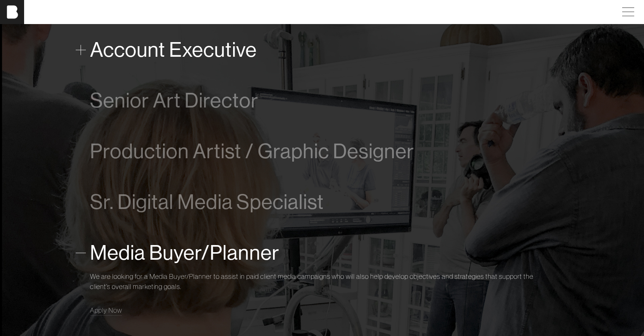 The height and width of the screenshot is (336, 644). I want to click on span: Production Artist / Graphic Designer, so click(252, 151).